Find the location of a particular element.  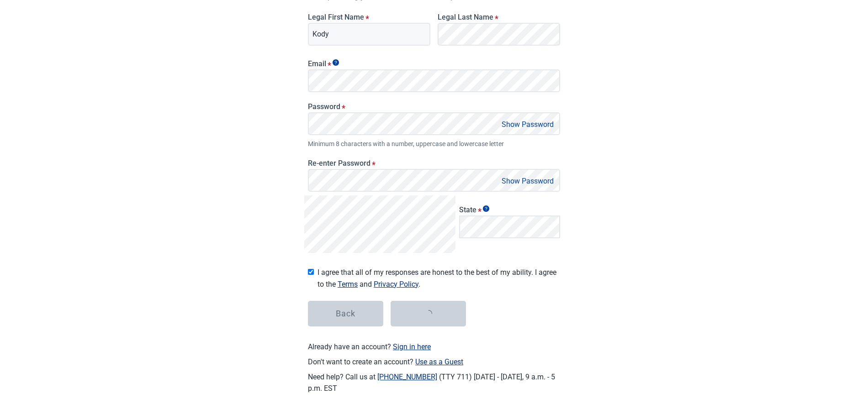

a: Sign in here is located at coordinates (412, 347).